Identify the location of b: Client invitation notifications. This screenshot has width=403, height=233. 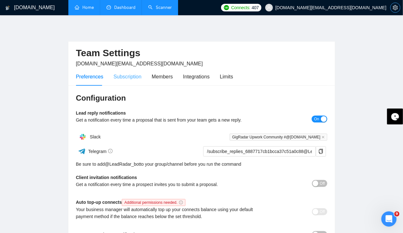
(106, 178).